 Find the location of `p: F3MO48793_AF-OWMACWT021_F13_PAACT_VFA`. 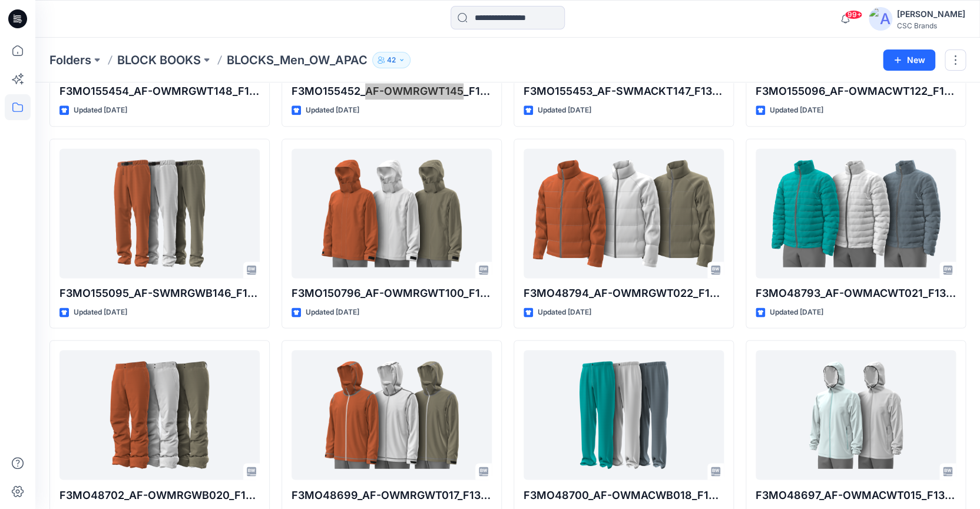

p: F3MO48793_AF-OWMACWT021_F13_PAACT_VFA is located at coordinates (856, 293).